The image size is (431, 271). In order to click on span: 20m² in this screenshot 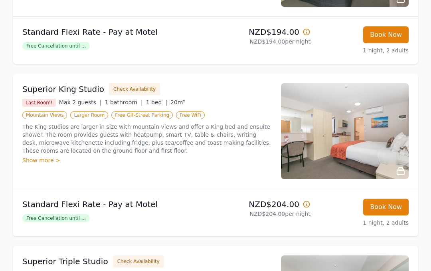, I will do `click(178, 103)`.